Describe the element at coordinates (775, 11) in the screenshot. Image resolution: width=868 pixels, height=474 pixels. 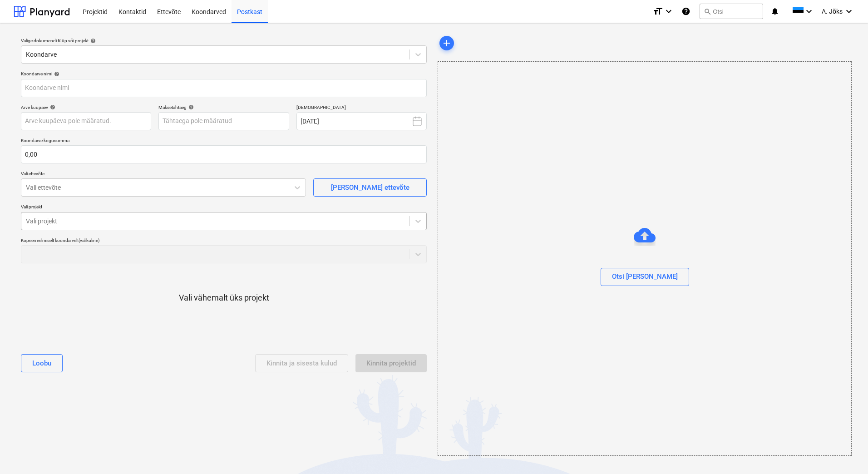
I see `i: notifications` at that location.